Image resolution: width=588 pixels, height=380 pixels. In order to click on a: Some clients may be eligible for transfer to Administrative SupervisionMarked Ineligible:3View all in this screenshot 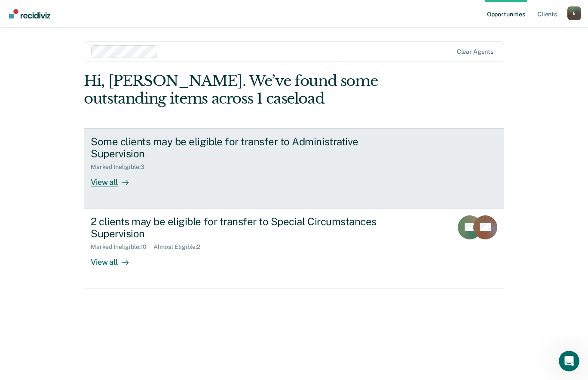, I will do `click(294, 168)`.